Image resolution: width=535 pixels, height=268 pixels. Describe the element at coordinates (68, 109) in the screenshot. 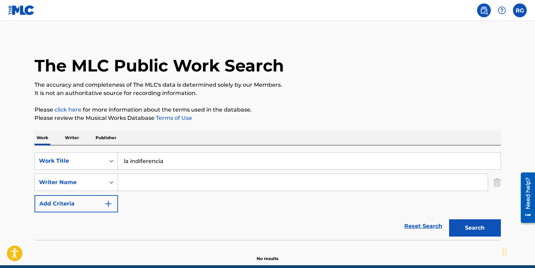

I see `a: click here` at that location.